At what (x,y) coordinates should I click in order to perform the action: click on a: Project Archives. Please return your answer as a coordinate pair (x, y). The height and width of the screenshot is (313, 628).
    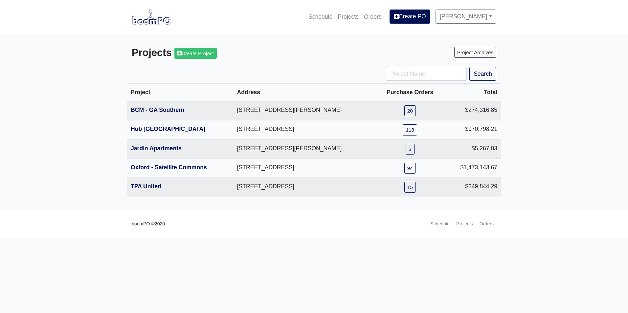
    Looking at the image, I should click on (475, 52).